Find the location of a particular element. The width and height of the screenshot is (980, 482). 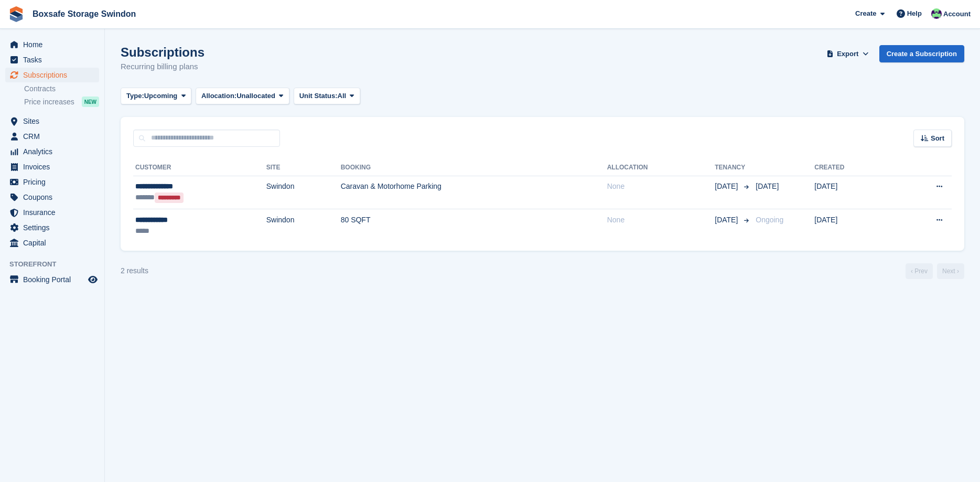

span: Sites is located at coordinates (55, 121).